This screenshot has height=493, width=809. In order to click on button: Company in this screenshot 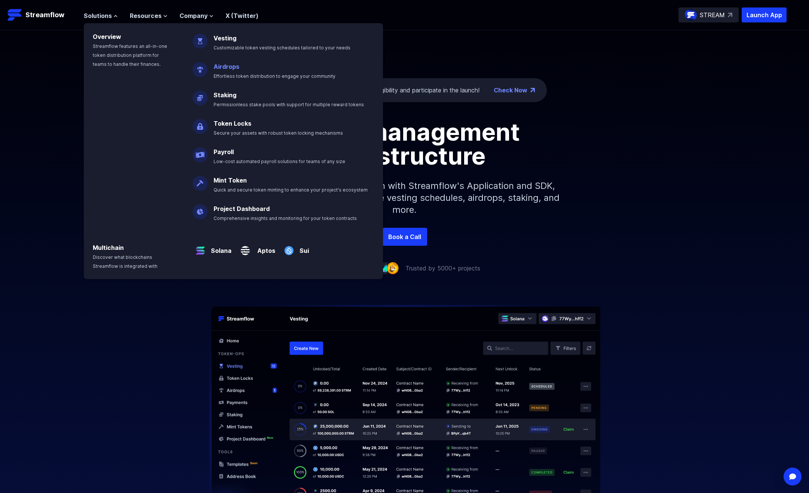, I will do `click(196, 16)`.